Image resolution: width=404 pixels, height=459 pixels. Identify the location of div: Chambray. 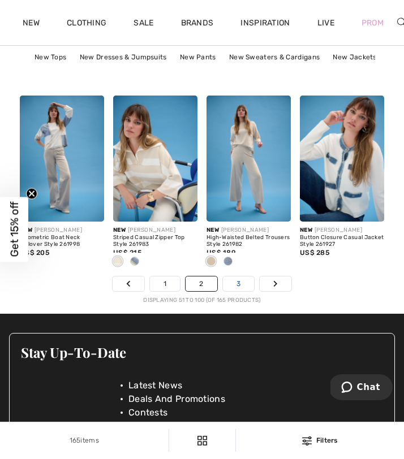
(228, 262).